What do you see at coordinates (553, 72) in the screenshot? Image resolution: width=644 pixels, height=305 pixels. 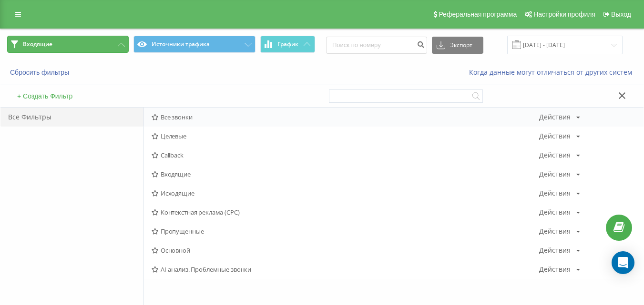 I see `a: Когда данные могут отличаться от других систем` at bounding box center [553, 72].